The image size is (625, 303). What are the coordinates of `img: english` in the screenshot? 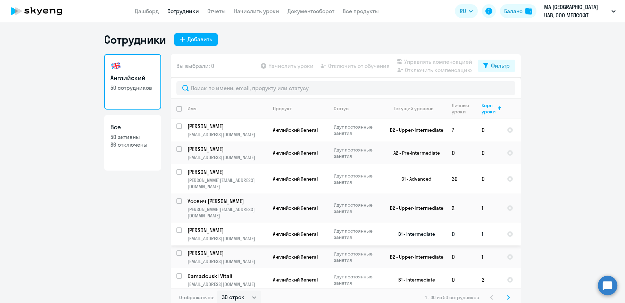 It's located at (116, 66).